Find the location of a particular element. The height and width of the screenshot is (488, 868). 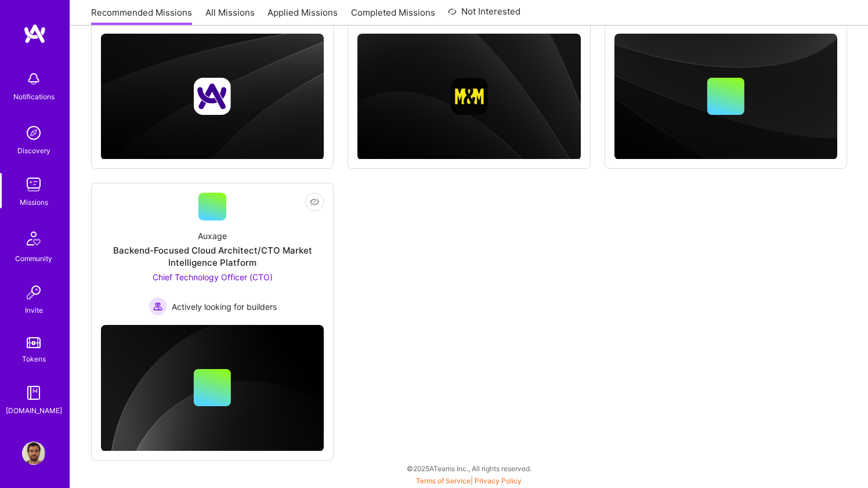

a: Recommended Missions is located at coordinates (142, 16).